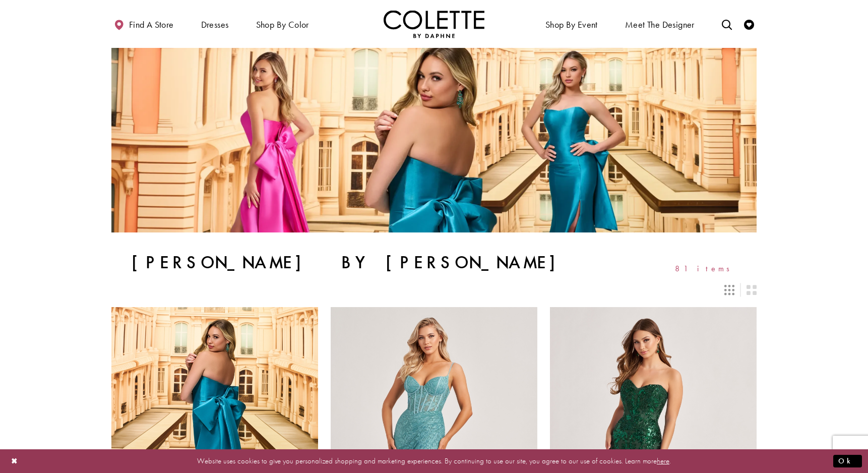  I want to click on button: Submit Dialog, so click(847, 461).